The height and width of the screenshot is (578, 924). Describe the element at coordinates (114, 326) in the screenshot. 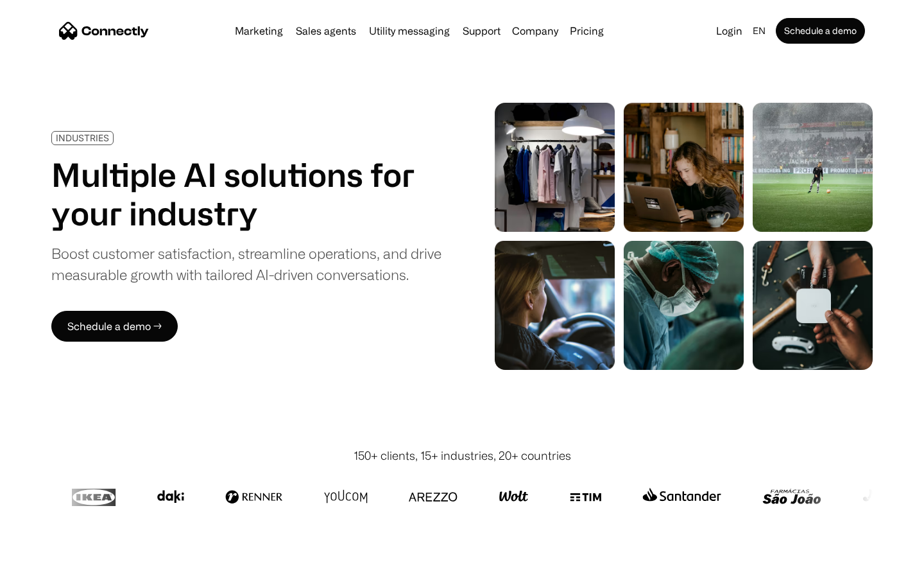

I see `a: Schedule a demo →` at that location.